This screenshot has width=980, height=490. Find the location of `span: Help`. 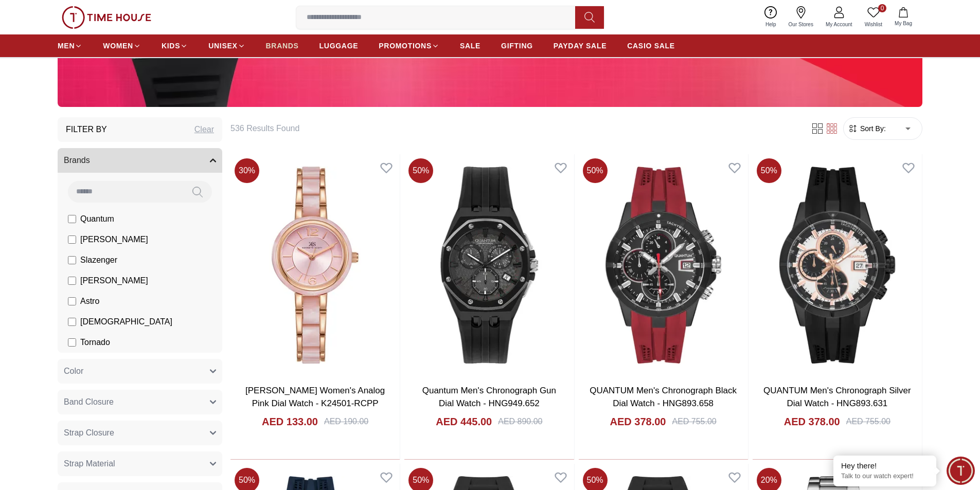

span: Help is located at coordinates (771, 24).